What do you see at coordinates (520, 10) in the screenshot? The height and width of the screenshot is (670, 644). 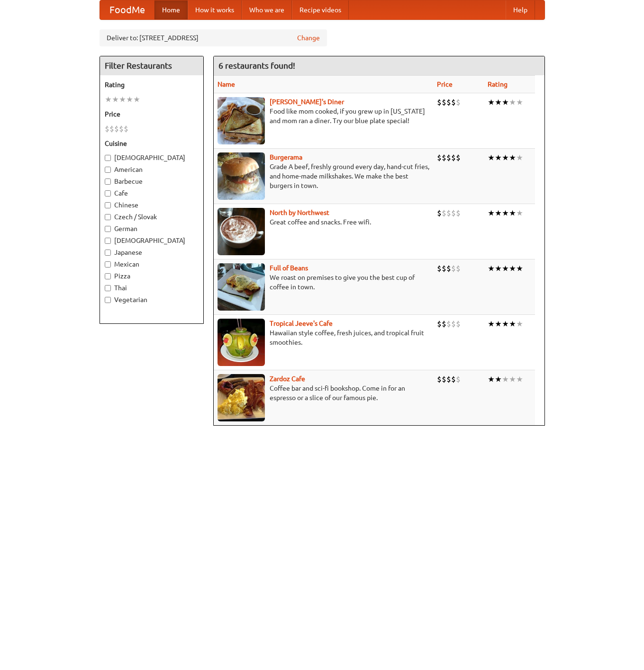 I see `a: Help` at bounding box center [520, 10].